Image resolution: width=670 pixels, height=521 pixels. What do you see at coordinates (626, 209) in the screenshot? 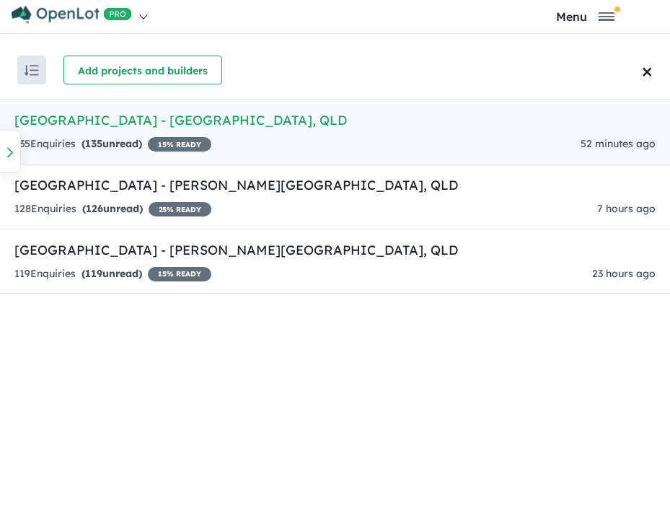
I see `span: 7 hours ago` at bounding box center [626, 209].